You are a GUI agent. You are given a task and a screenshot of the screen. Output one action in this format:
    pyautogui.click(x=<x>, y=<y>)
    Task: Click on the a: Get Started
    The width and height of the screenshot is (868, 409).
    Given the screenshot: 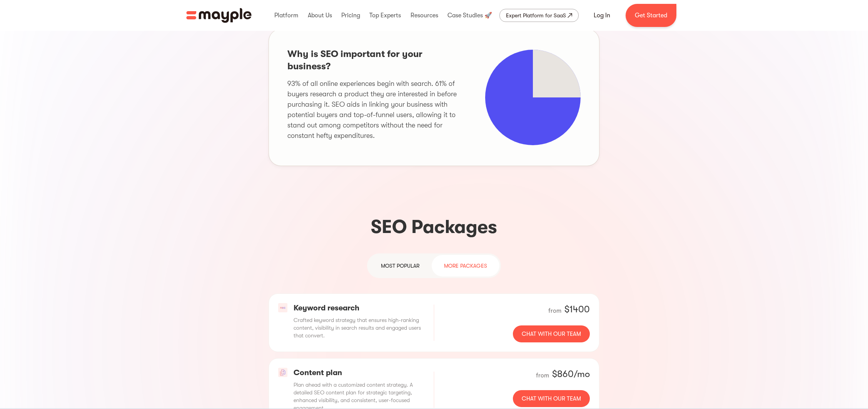 What is the action you would take?
    pyautogui.click(x=652, y=15)
    